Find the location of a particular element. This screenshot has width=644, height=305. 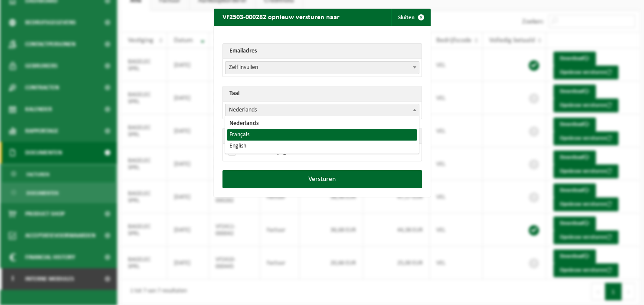

span: Nederlands is located at coordinates (322, 110).